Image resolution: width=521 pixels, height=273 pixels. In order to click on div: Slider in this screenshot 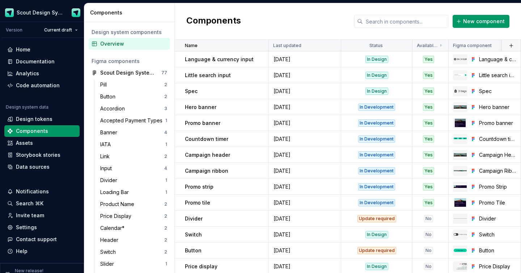, I will do `click(109, 264)`.